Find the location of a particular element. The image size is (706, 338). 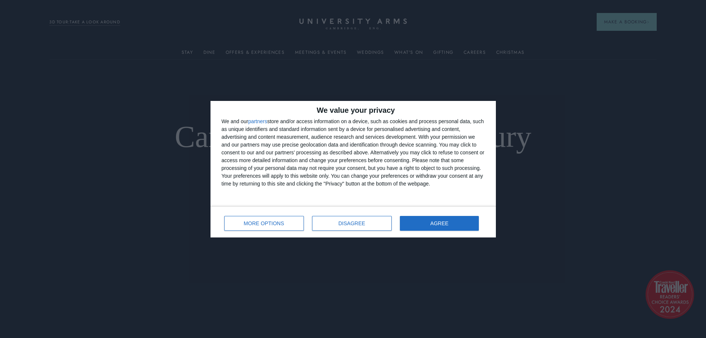

button: partners is located at coordinates (258, 121).